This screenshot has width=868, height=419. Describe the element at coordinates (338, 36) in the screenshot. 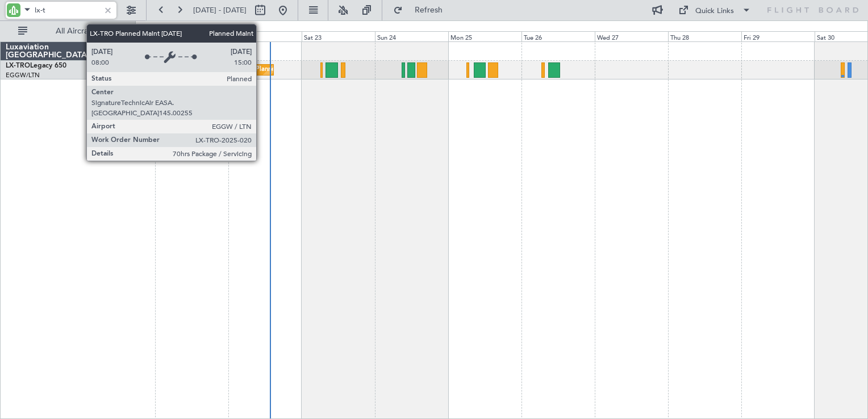

I see `div: Sat 23` at that location.